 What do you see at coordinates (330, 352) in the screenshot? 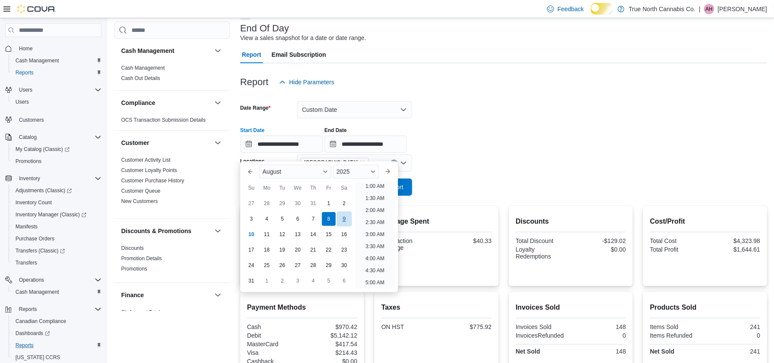
I see `div: $214.43` at bounding box center [330, 352].